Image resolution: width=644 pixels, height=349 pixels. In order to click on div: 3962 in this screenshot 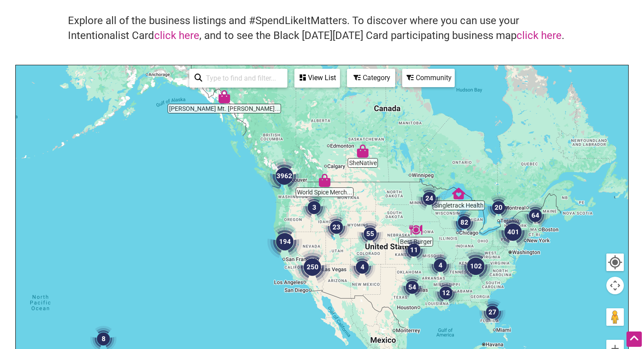, I will do `click(285, 176)`.